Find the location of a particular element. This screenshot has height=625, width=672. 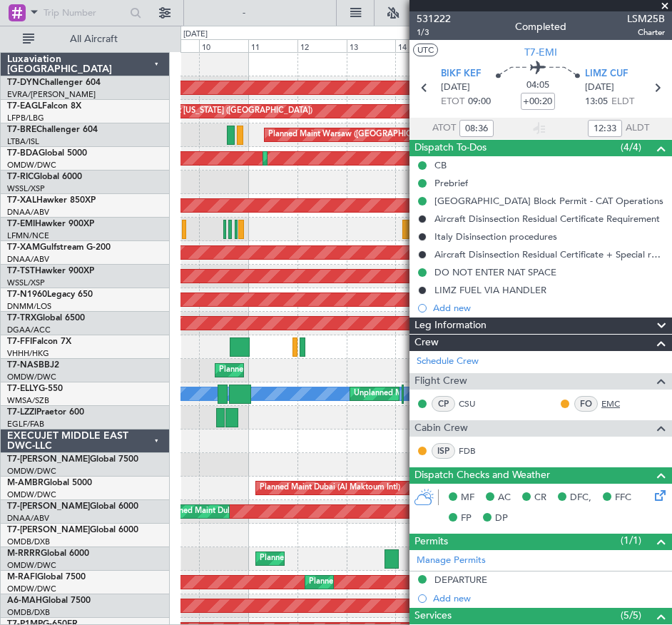

span: M-RAFI is located at coordinates (22, 578).